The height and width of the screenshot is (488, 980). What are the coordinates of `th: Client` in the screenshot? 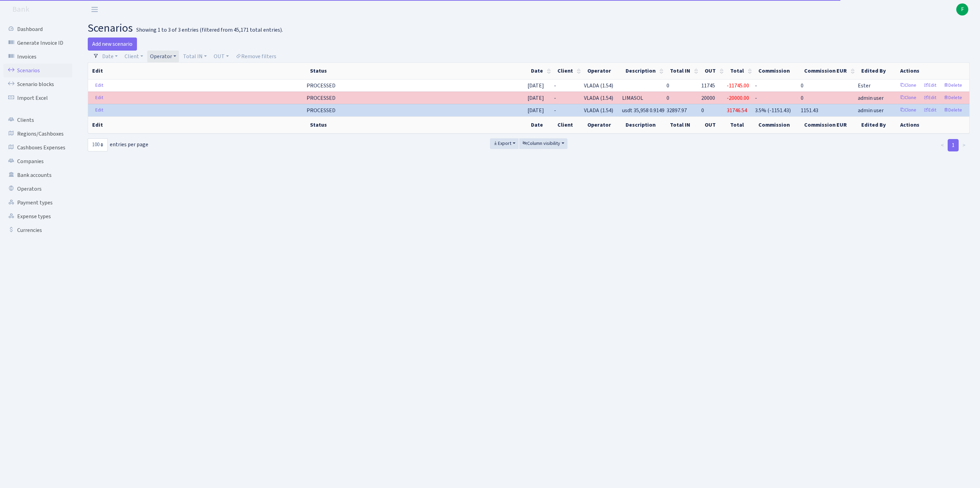 It's located at (568, 125).